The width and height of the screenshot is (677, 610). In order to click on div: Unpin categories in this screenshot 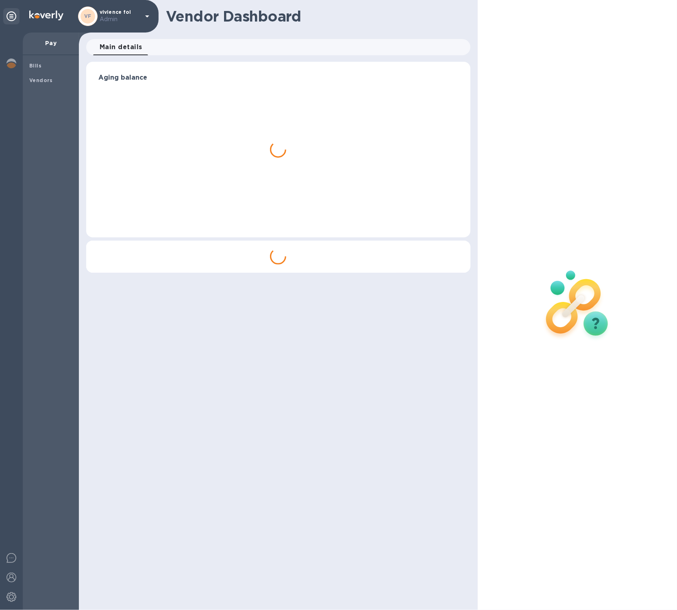, I will do `click(11, 16)`.